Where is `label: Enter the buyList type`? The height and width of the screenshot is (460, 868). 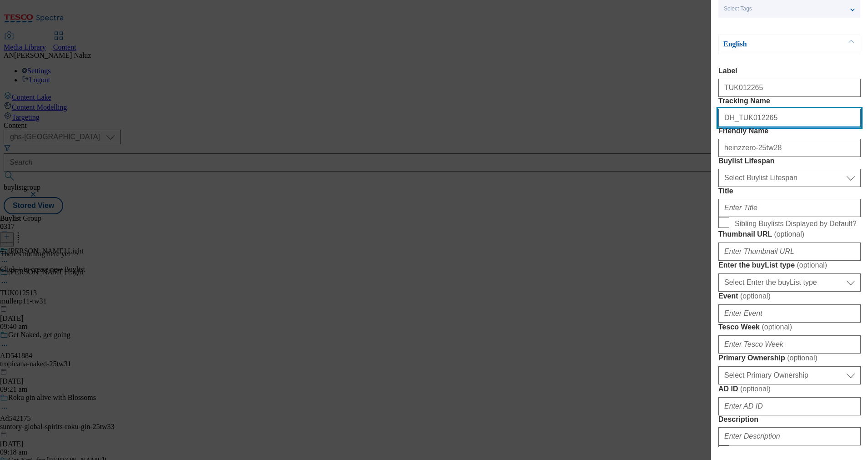 label: Enter the buyList type is located at coordinates (789, 265).